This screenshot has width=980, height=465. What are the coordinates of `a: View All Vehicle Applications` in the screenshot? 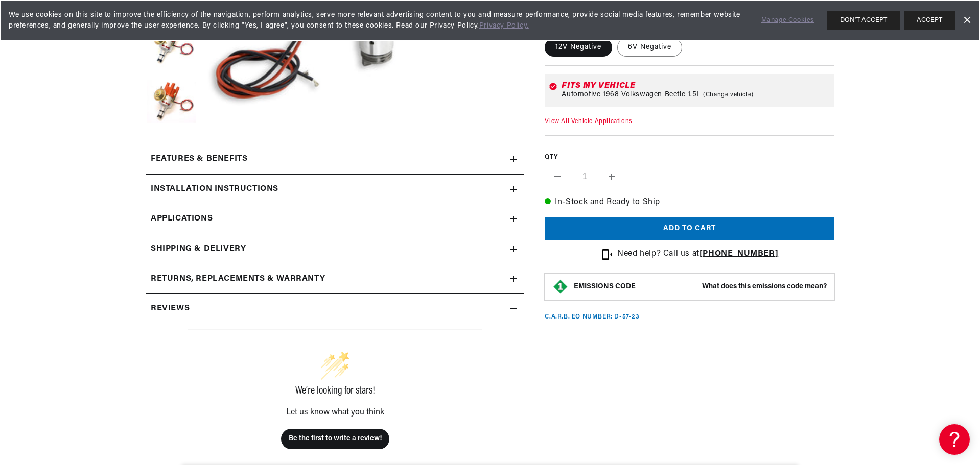 It's located at (588, 121).